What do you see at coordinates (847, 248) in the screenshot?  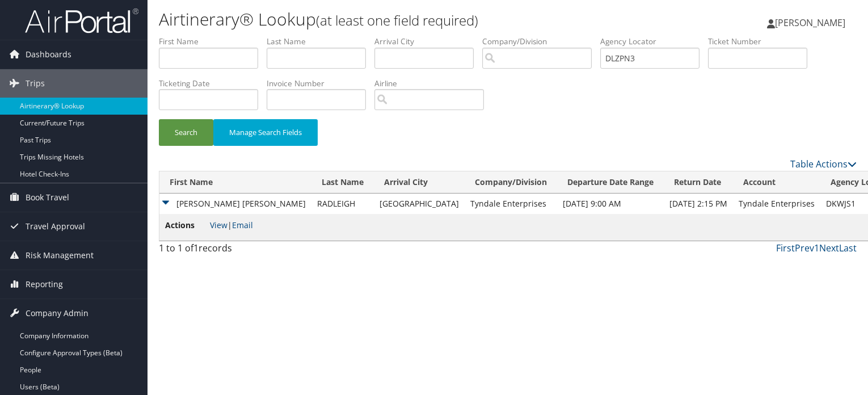 I see `a: Last` at bounding box center [847, 248].